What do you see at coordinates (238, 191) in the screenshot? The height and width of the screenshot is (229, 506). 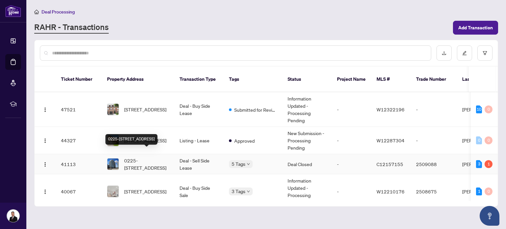 I see `span: 3 Tags` at bounding box center [238, 191].